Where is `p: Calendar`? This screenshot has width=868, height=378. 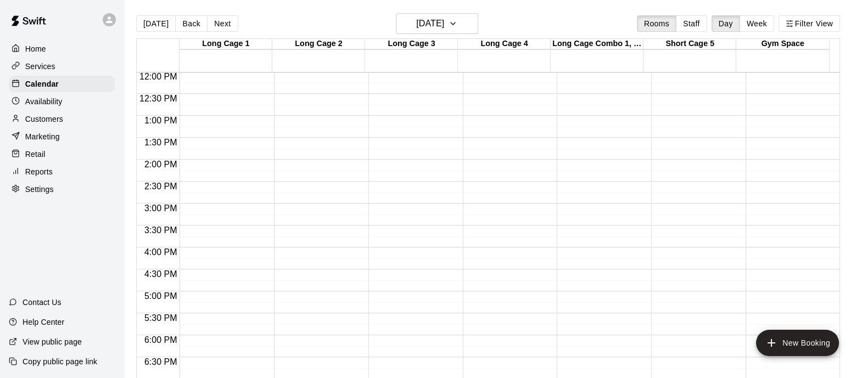 p: Calendar is located at coordinates (42, 84).